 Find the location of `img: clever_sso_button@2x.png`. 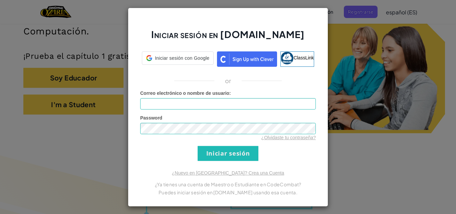

img: clever_sso_button@2x.png is located at coordinates (247, 59).